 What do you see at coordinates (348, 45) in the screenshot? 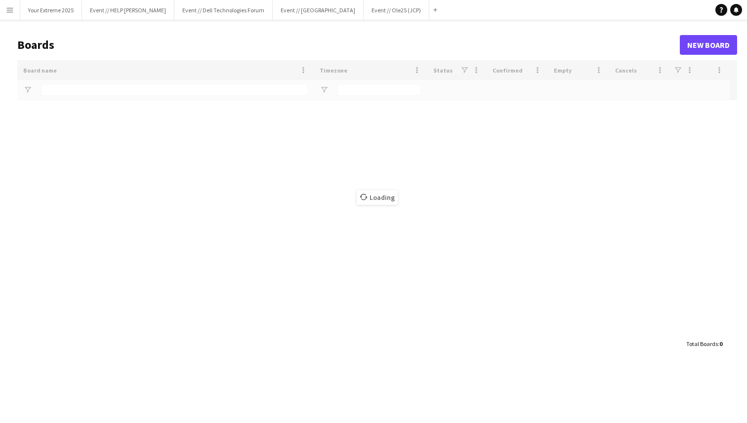
I see `h1: Boards` at bounding box center [348, 45].